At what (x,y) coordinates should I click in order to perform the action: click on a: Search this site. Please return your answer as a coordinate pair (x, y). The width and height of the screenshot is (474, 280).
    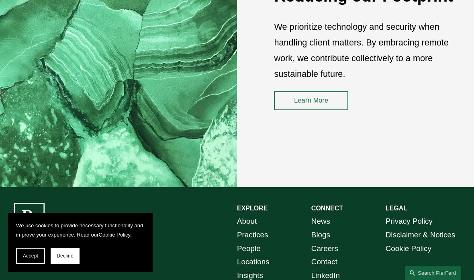
    Looking at the image, I should click on (433, 272).